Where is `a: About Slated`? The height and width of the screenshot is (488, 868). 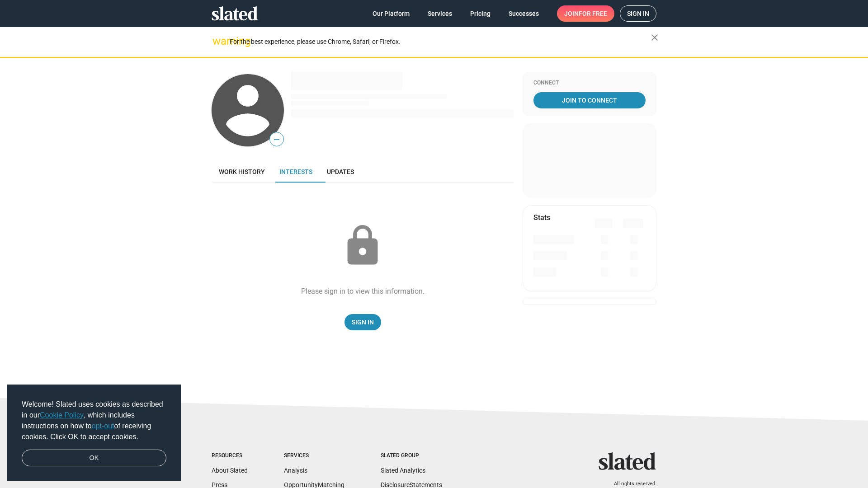
a: About Slated is located at coordinates (230, 470).